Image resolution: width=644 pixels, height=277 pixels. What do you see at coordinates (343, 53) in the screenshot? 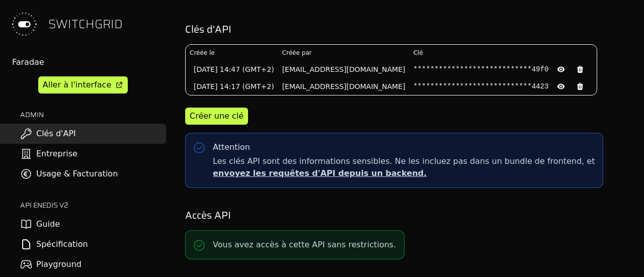
I see `th: Créée par` at bounding box center [343, 53].